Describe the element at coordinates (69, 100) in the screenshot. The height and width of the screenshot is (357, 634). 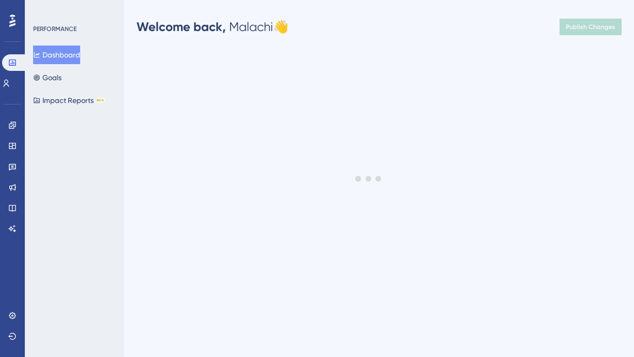
I see `button: Impact ReportsBETA` at that location.